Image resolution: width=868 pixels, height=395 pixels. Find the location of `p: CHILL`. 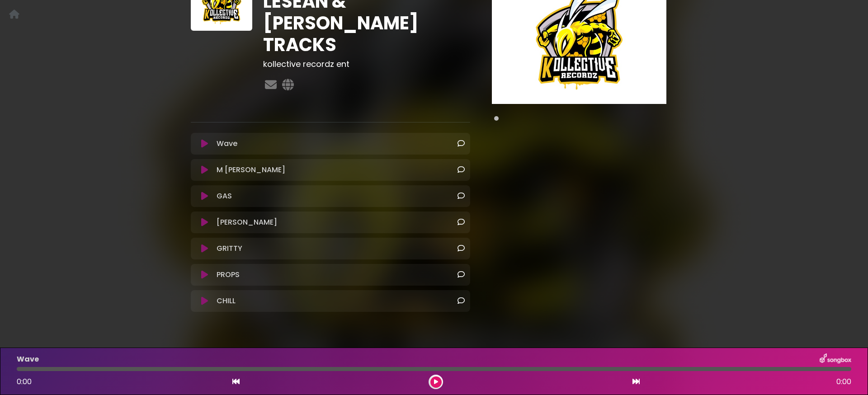

p: CHILL is located at coordinates (226, 301).